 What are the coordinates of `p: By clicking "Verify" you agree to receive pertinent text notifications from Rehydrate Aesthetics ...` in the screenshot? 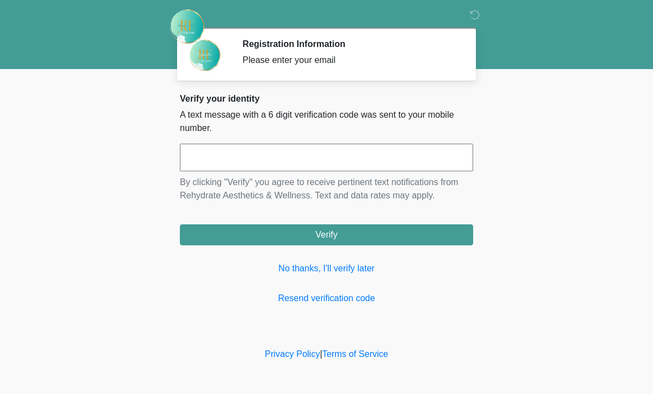 It's located at (326, 189).